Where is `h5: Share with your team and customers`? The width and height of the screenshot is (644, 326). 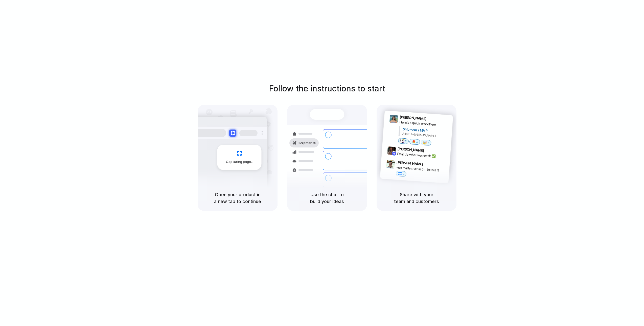
h5: Share with your team and customers is located at coordinates (416, 198).